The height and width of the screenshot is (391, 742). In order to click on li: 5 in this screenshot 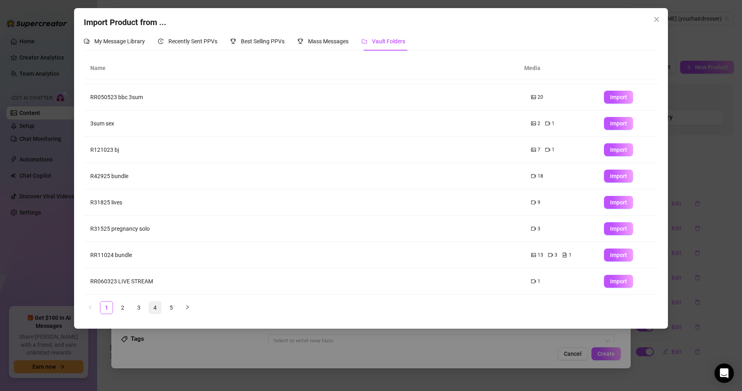, I will do `click(171, 308)`.